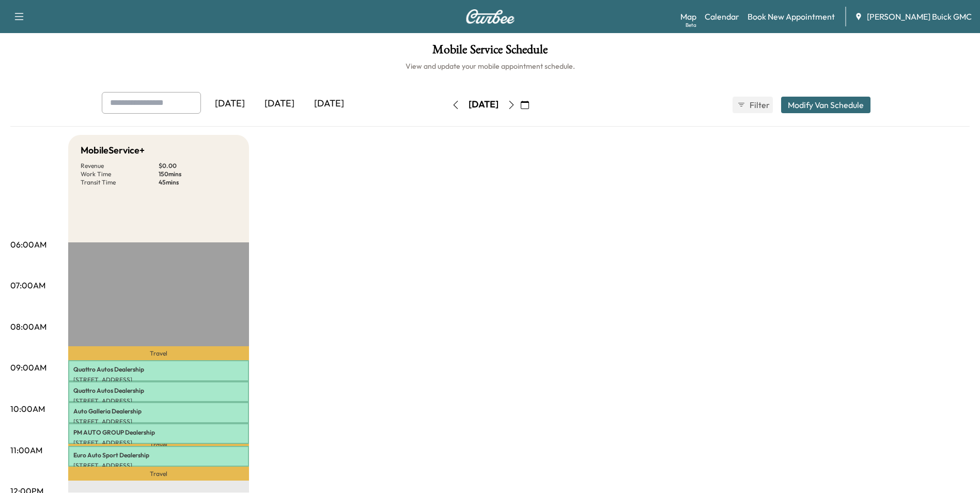 The image size is (980, 493). What do you see at coordinates (120, 175) in the screenshot?
I see `p: Work Time` at bounding box center [120, 175].